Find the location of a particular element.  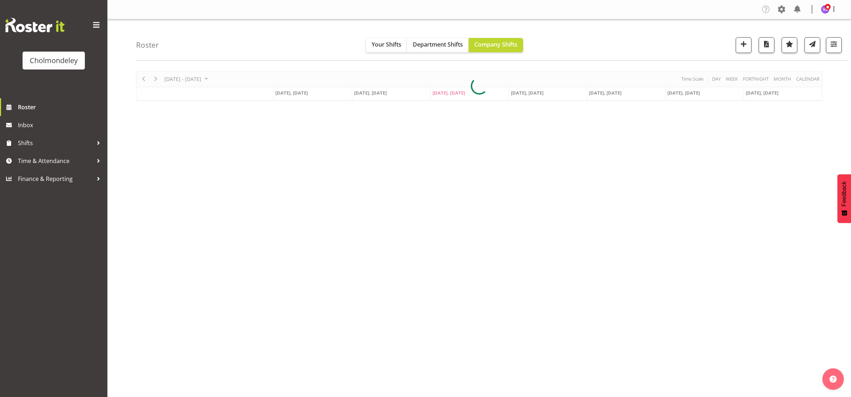

button: Highlight an important date within the roster. is located at coordinates (789, 45).